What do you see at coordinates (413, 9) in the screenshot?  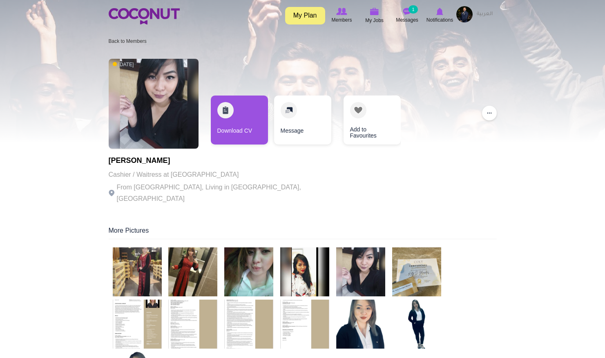 I see `small: 1` at bounding box center [413, 9].